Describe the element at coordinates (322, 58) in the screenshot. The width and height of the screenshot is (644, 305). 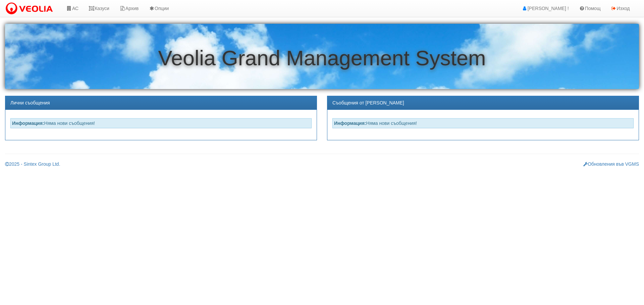
I see `h1: Veolia Grand Management System` at that location.